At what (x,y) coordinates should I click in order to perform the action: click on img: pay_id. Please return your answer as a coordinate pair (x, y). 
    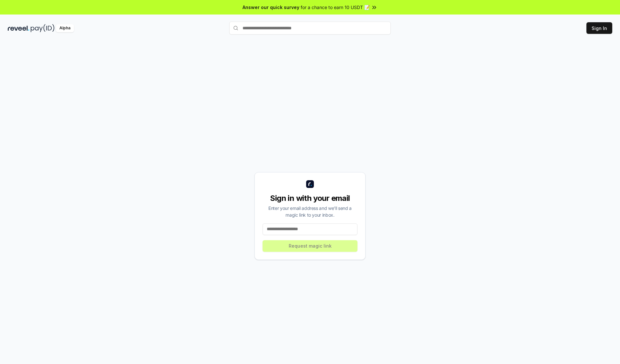
    Looking at the image, I should click on (43, 28).